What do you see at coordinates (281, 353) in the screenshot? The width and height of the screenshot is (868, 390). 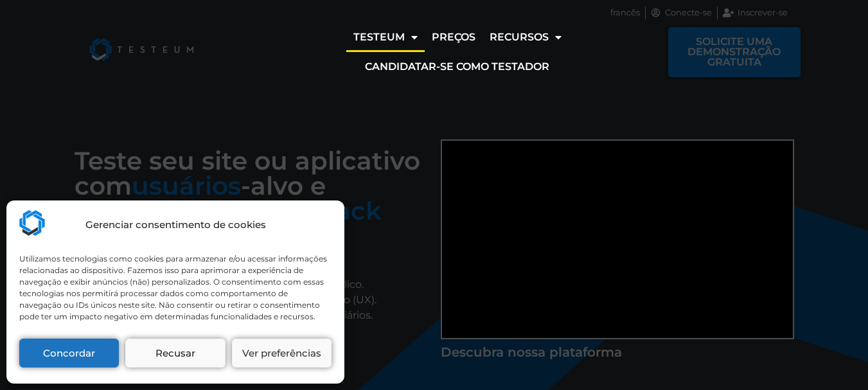 I see `button: Ver preferências` at bounding box center [281, 353].